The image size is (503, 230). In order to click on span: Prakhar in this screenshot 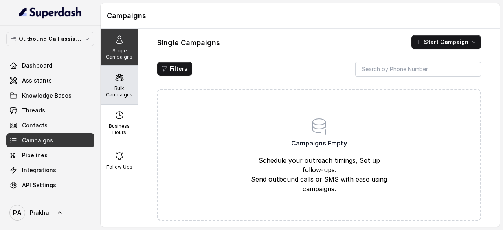, I will do `click(40, 213)`.